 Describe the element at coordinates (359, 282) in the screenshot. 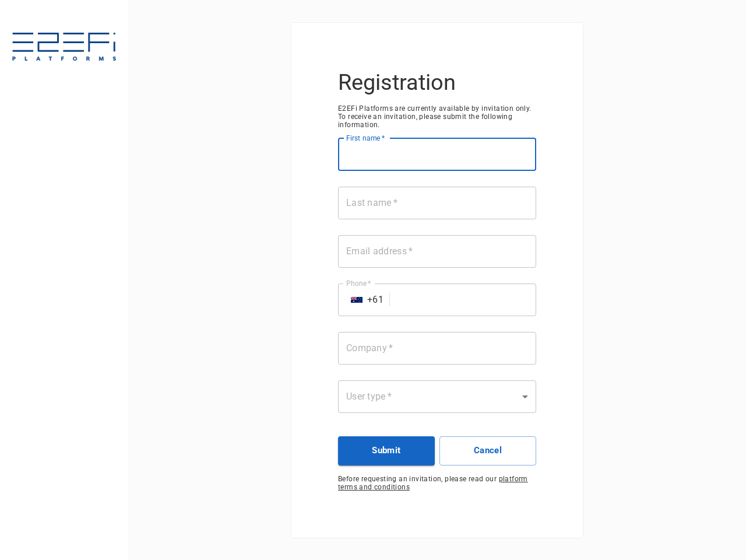

I see `label: Phone` at that location.